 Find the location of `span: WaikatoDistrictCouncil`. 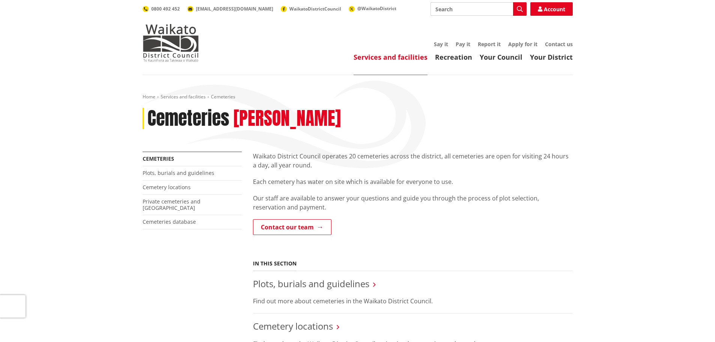

span: WaikatoDistrictCouncil is located at coordinates (315, 9).